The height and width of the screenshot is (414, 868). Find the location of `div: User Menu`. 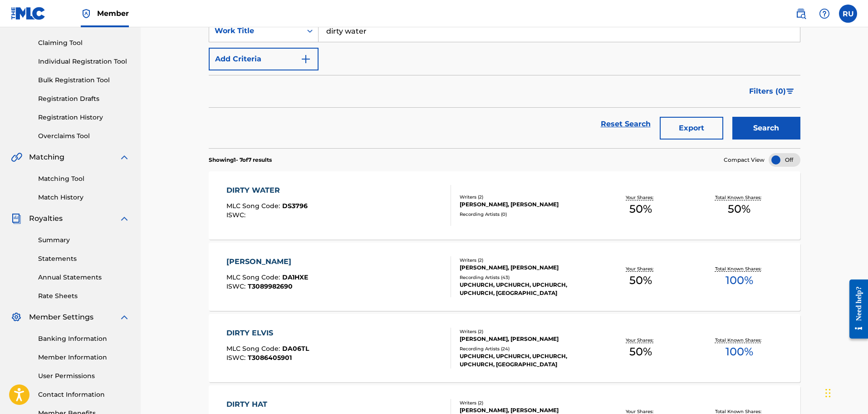

div: User Menu is located at coordinates (848, 14).